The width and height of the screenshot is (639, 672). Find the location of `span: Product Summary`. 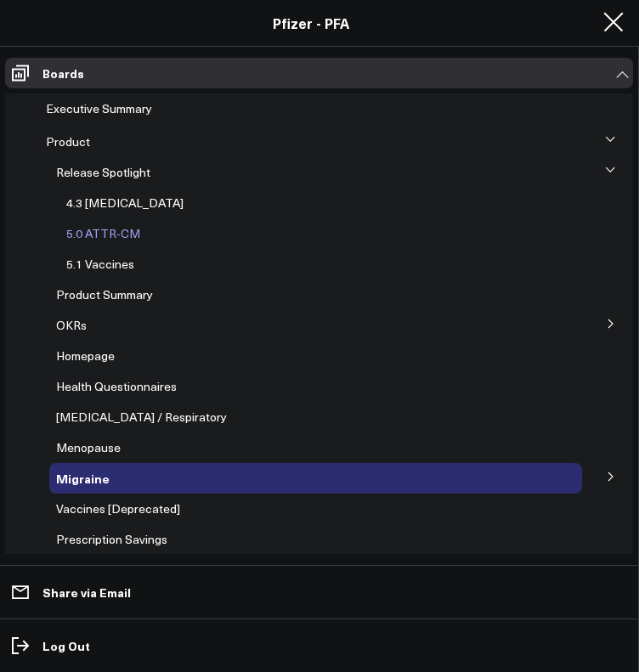

span: Product Summary is located at coordinates (105, 294).